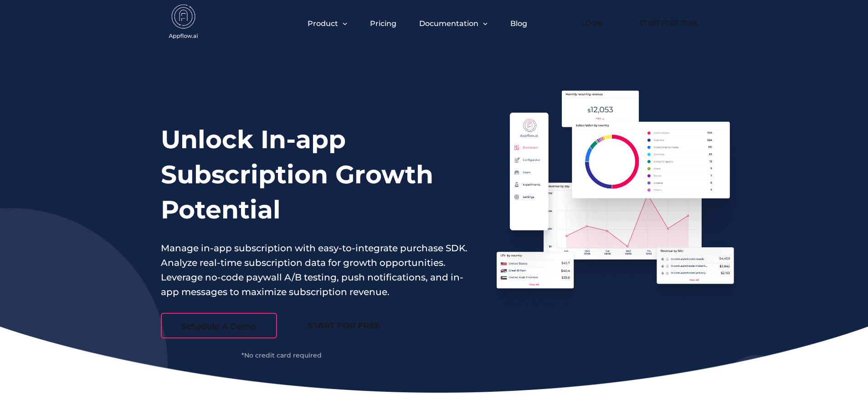 The height and width of the screenshot is (410, 868). I want to click on a: Blog, so click(519, 23).